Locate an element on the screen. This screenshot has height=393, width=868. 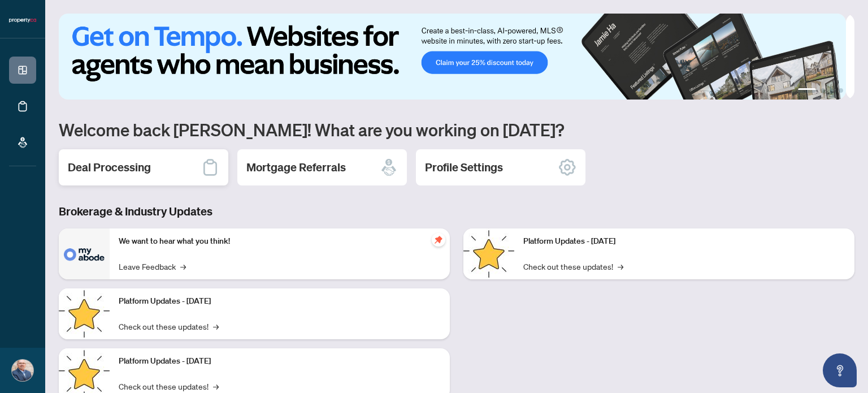
button: 3 is located at coordinates (832, 90).